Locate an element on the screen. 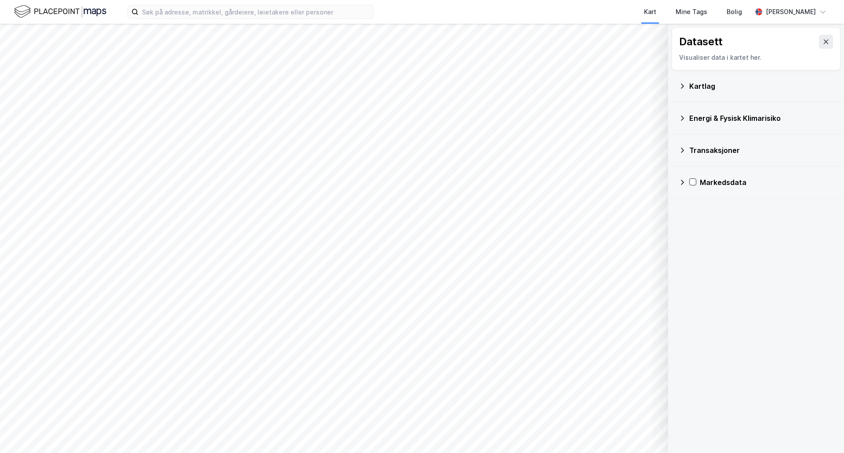 This screenshot has height=453, width=844. div: Visualiser data i kartet her. is located at coordinates (756, 58).